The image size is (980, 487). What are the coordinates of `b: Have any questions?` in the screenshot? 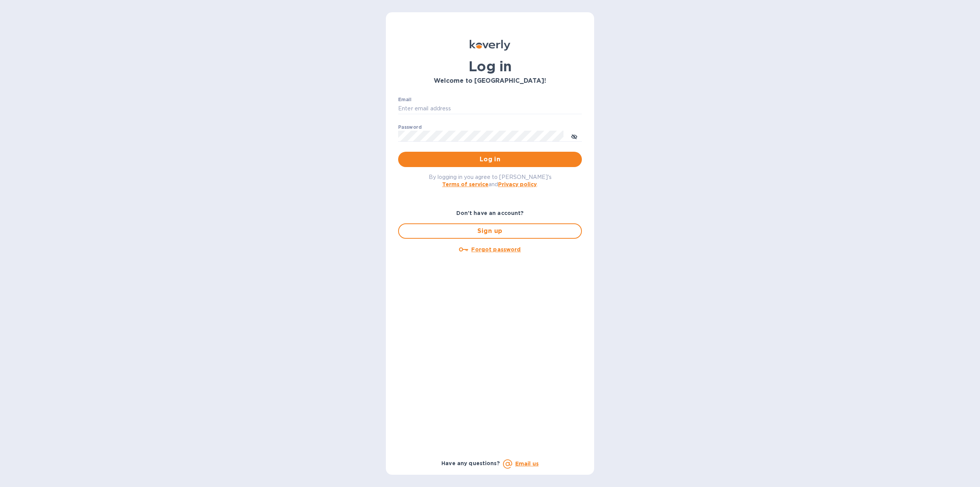 It's located at (471, 463).